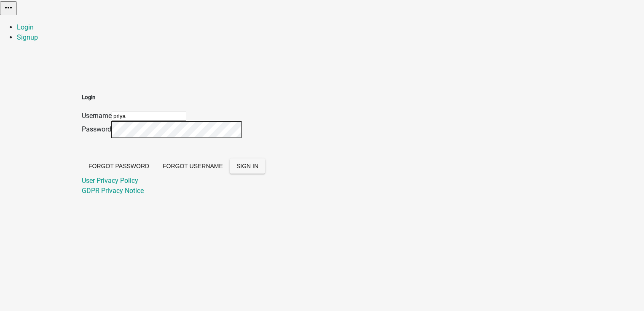 The image size is (644, 311). Describe the element at coordinates (110, 180) in the screenshot. I see `a: User Privacy Policy` at that location.